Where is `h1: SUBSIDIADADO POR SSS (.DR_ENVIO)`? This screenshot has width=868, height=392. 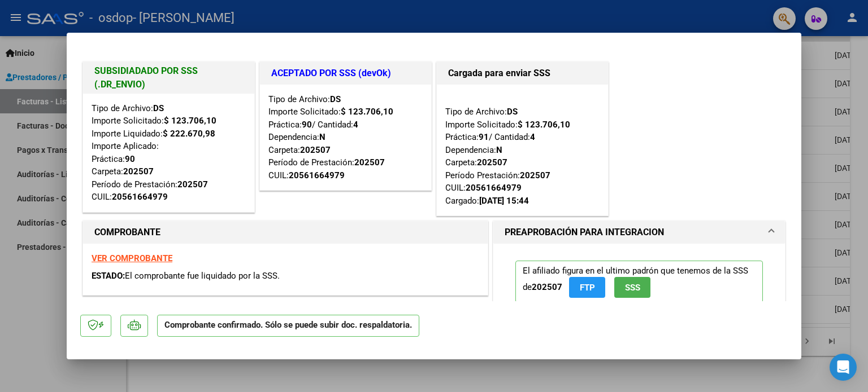 h1: SUBSIDIADADO POR SSS (.DR_ENVIO) is located at coordinates (168, 78).